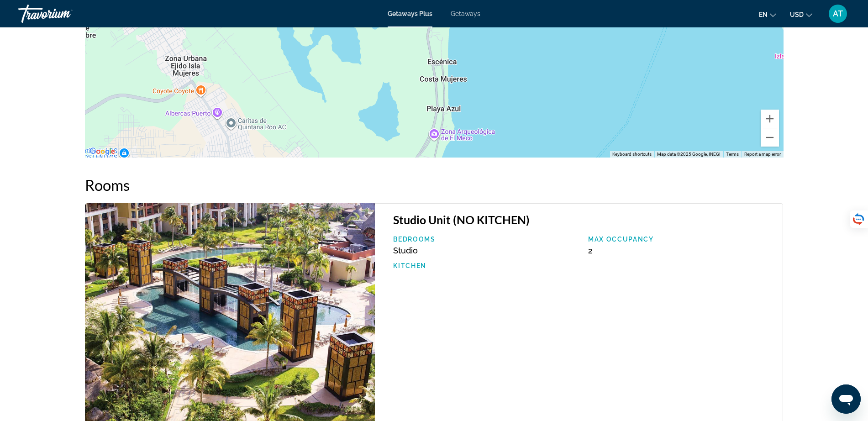 This screenshot has height=421, width=868. I want to click on a: Getaways Plus, so click(410, 13).